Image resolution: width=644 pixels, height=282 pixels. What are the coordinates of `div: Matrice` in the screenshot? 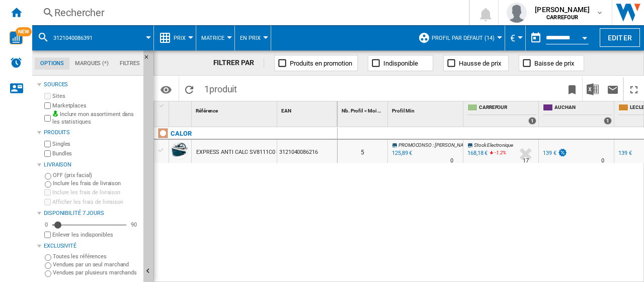 It's located at (215, 38).